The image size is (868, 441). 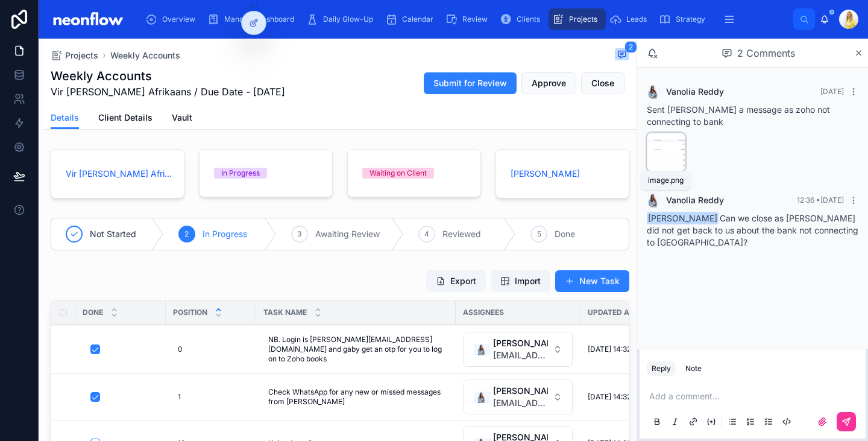 I want to click on a: Overview, so click(x=172, y=19).